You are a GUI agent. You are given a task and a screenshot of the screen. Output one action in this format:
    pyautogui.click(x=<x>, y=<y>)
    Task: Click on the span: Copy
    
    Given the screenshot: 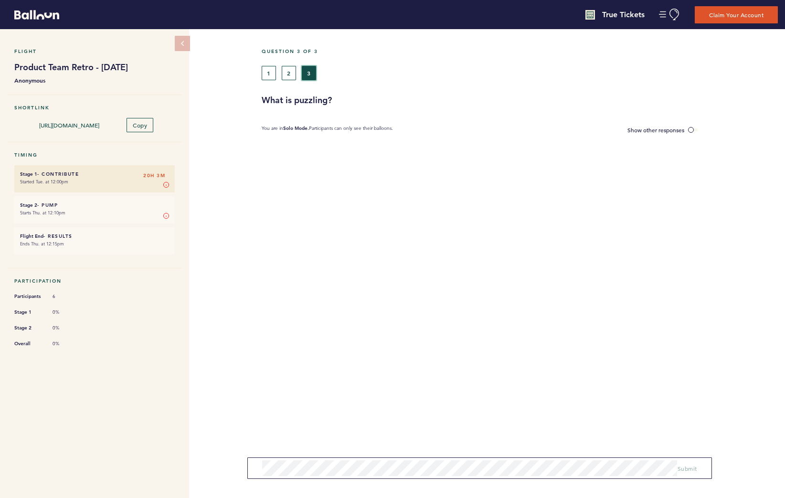 What is the action you would take?
    pyautogui.click(x=140, y=125)
    